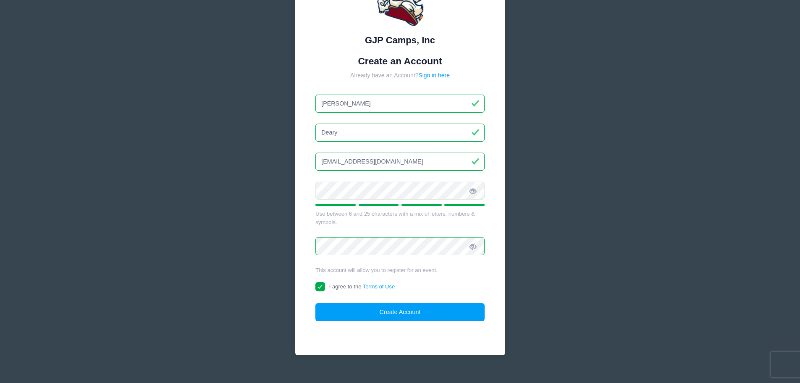 The image size is (800, 383). What do you see at coordinates (362, 286) in the screenshot?
I see `span: I agree to the` at bounding box center [362, 286].